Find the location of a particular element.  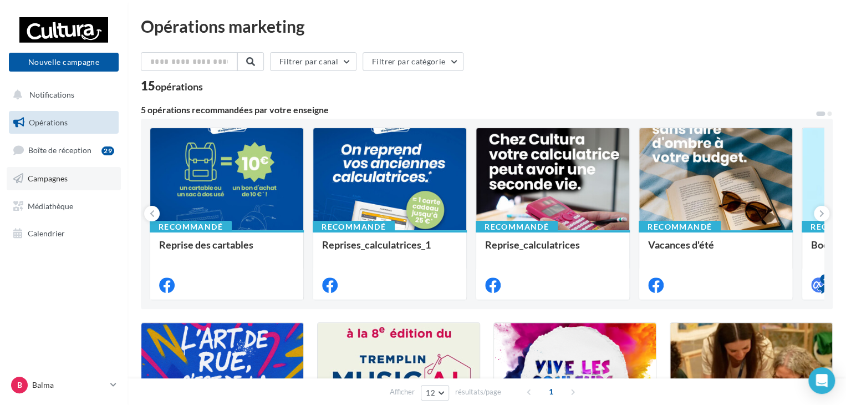

a: Médiathèque is located at coordinates (64, 206).